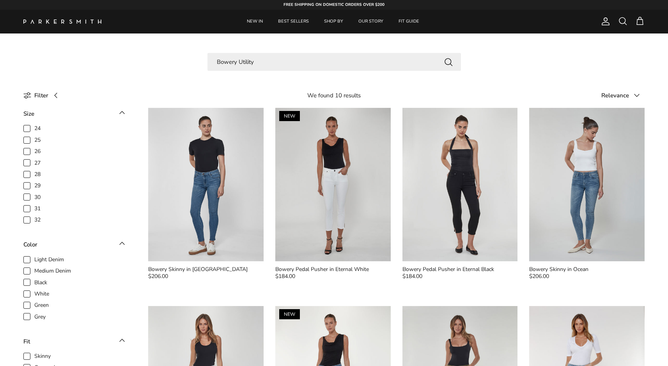  Describe the element at coordinates (254, 21) in the screenshot. I see `a: NEW IN` at that location.